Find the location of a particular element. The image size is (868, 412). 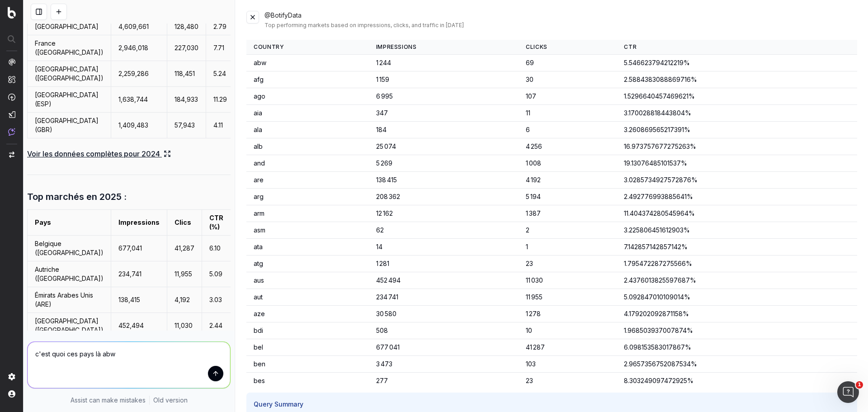

td: aia is located at coordinates (308, 113).